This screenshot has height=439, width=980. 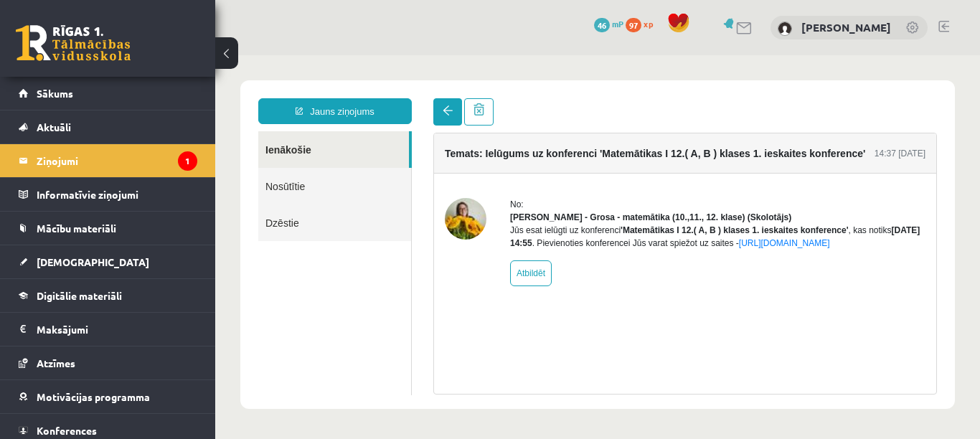 What do you see at coordinates (119, 167) in the screenshot?
I see `a: Dzēstie` at bounding box center [119, 167].